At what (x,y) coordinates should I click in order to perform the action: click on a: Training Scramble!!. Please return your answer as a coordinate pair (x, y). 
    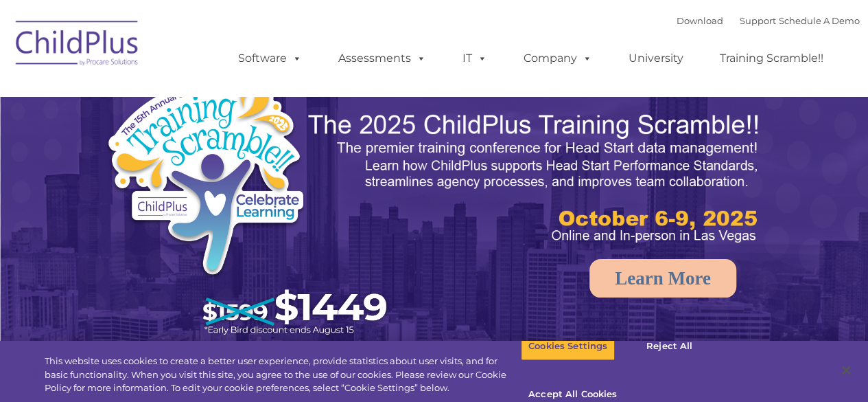
    Looking at the image, I should click on (771, 59).